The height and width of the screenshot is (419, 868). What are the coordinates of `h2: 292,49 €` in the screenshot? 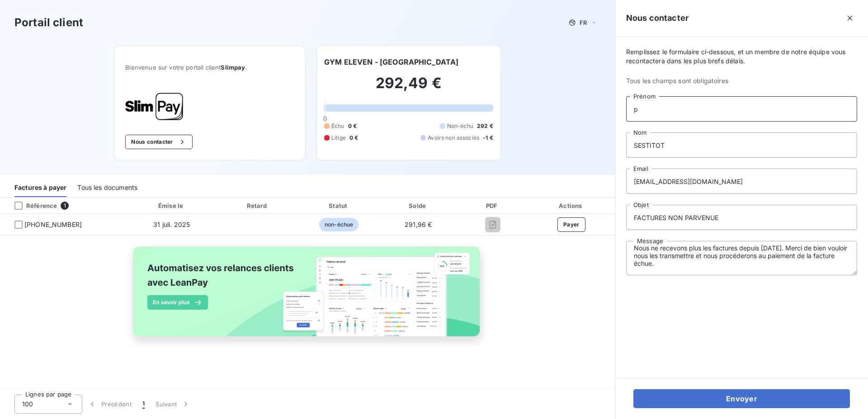 It's located at (409, 88).